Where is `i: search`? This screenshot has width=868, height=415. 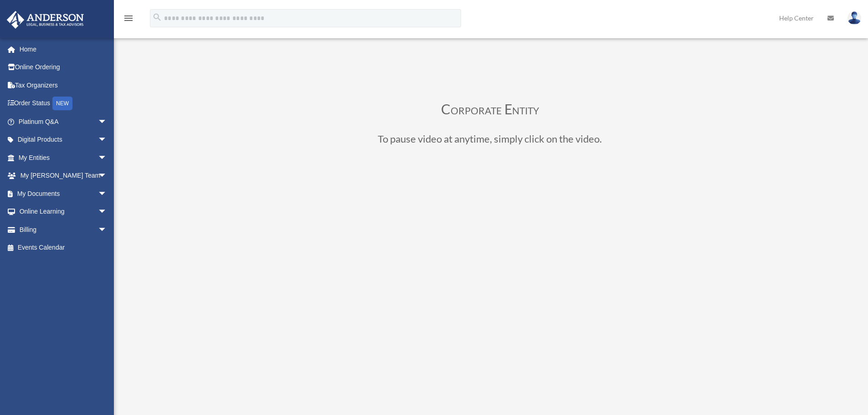 i: search is located at coordinates (158, 17).